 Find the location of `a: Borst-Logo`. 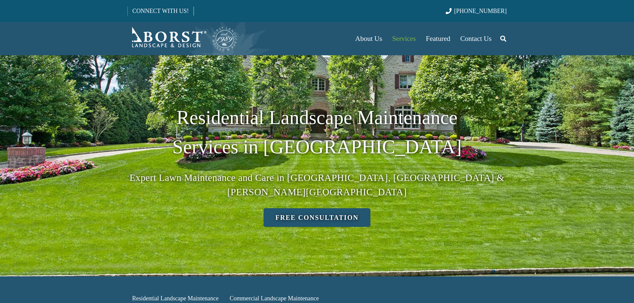

a: Borst-Logo is located at coordinates (183, 39).